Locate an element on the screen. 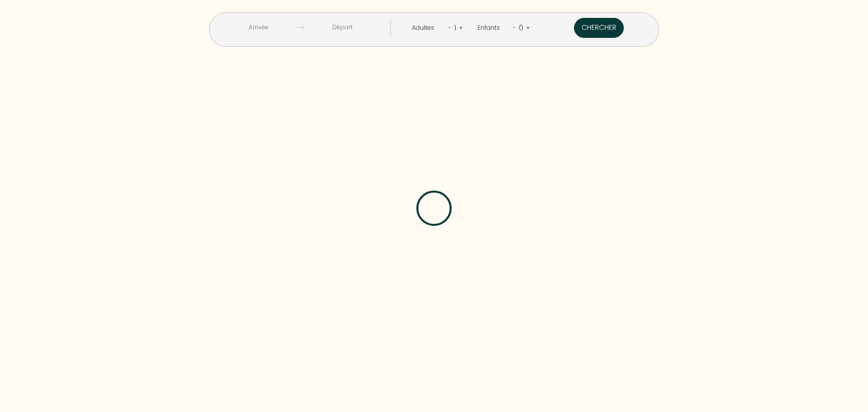 The height and width of the screenshot is (412, 868). button: Chercher is located at coordinates (599, 28).